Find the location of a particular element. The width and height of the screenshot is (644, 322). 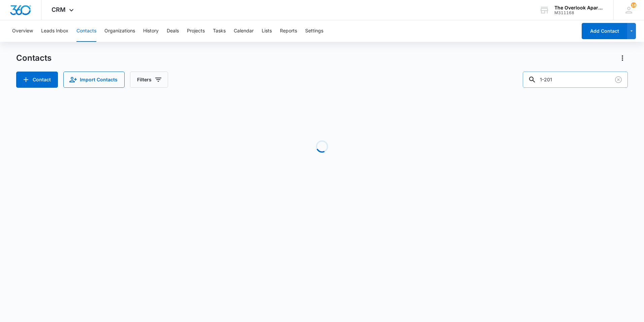

button: Filters is located at coordinates (149, 80).